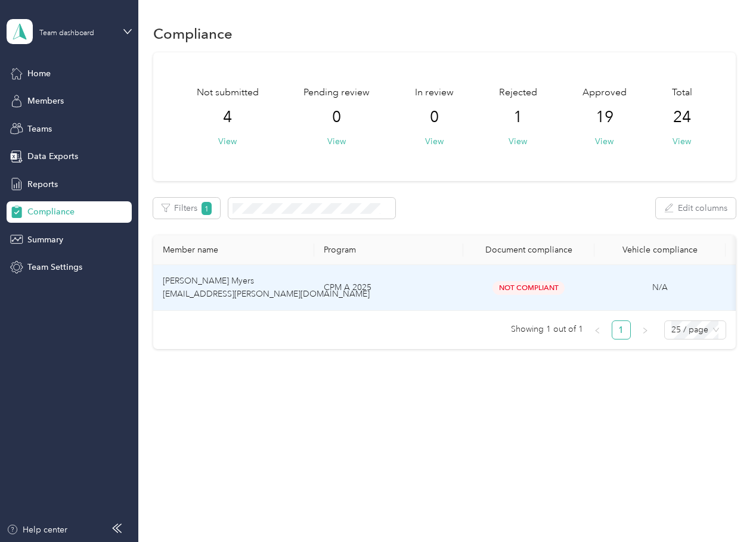 This screenshot has height=542, width=756. I want to click on li: 1, so click(621, 330).